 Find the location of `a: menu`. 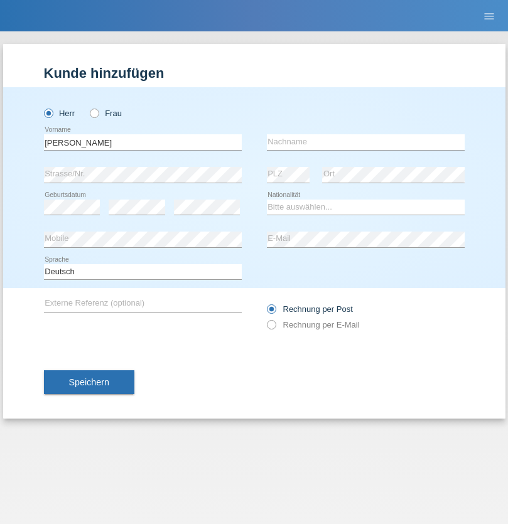

a: menu is located at coordinates (489, 16).